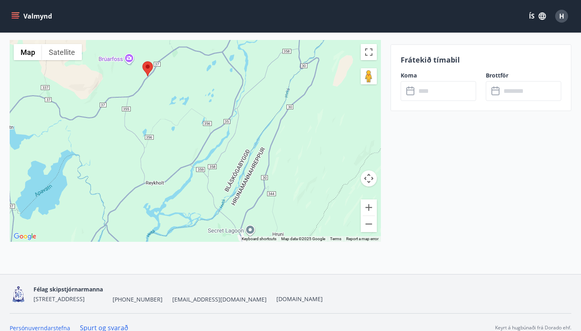 The image size is (581, 331). I want to click on button: Keyboard shortcuts, so click(259, 239).